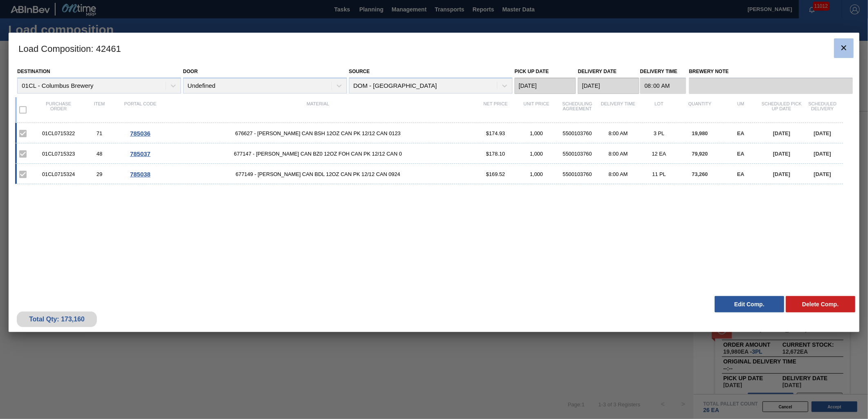 Image resolution: width=868 pixels, height=419 pixels. What do you see at coordinates (749, 304) in the screenshot?
I see `button: Edit Comp.` at bounding box center [749, 304].